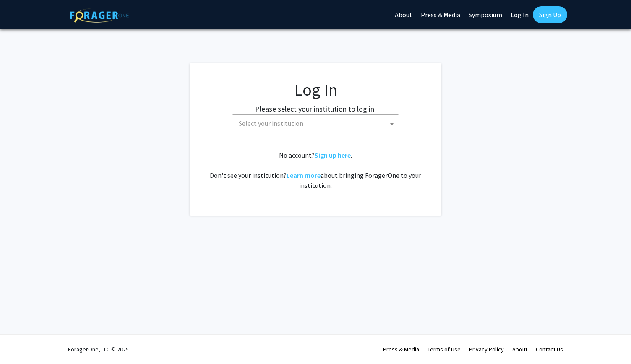 The image size is (631, 364). I want to click on a: Sign up here, so click(333, 155).